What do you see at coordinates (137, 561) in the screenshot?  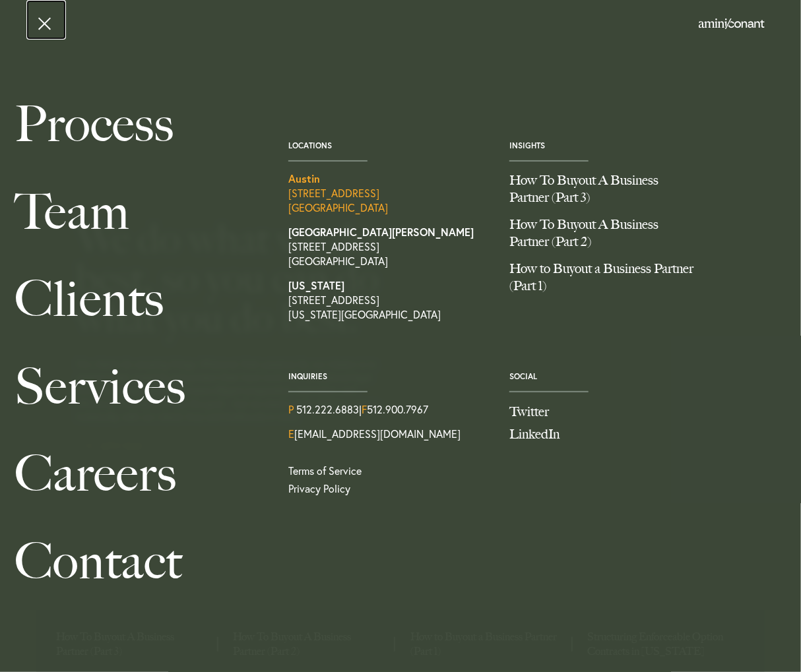 I see `a: Contact` at bounding box center [137, 561].